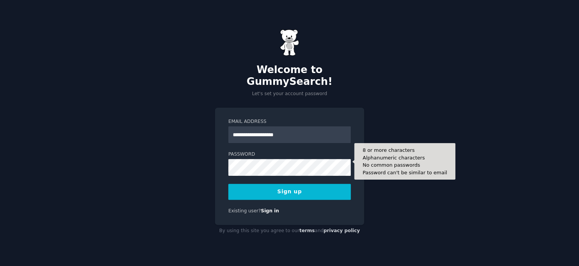 This screenshot has height=266, width=579. Describe the element at coordinates (270, 211) in the screenshot. I see `a: Sign in` at that location.